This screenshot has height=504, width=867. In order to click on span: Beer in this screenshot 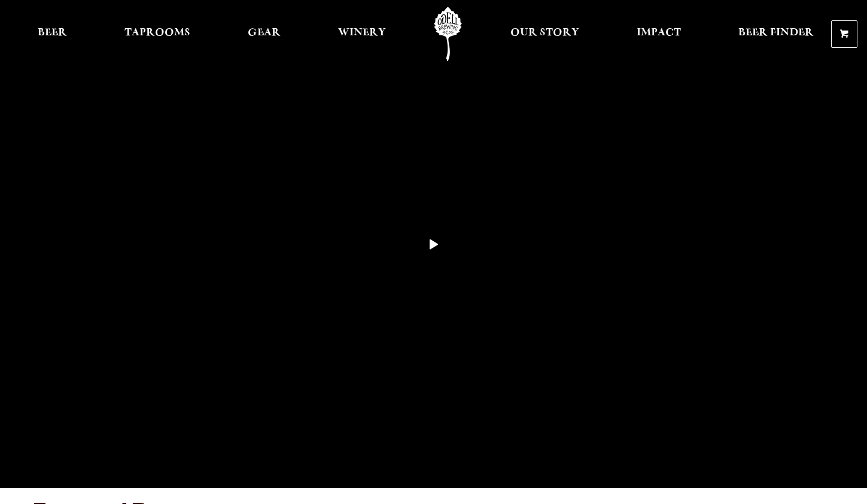, I will do `click(52, 33)`.